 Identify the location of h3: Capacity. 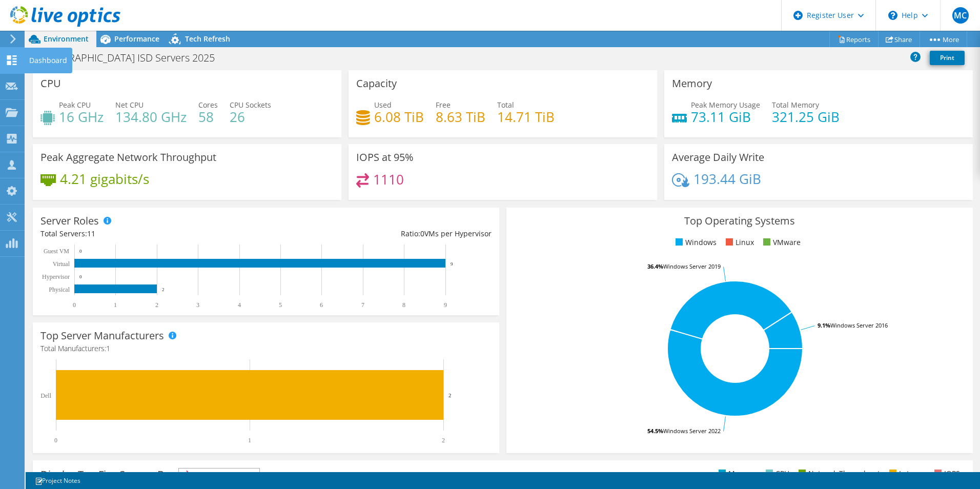
(376, 83).